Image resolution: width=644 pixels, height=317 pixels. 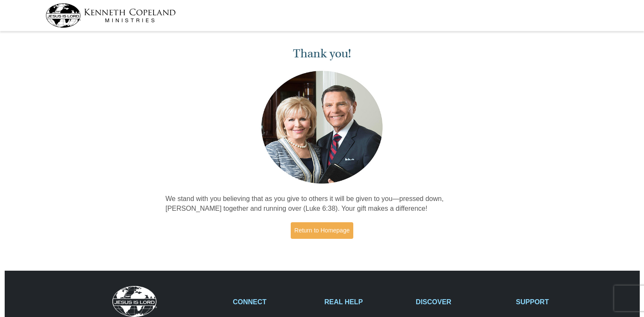 I want to click on p: We stand with you believing that as you give to others it will be given to you—pressed down, [PER..., so click(x=322, y=205).